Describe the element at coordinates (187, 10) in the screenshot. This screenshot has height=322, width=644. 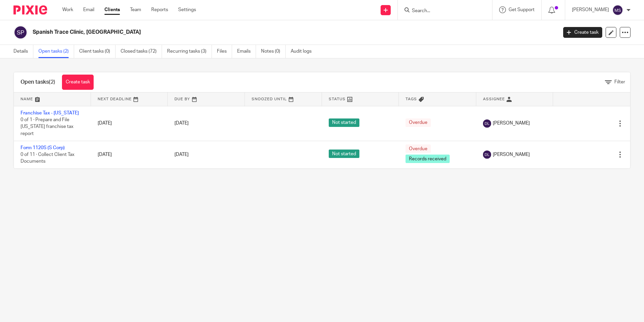
I see `a: Settings` at that location.